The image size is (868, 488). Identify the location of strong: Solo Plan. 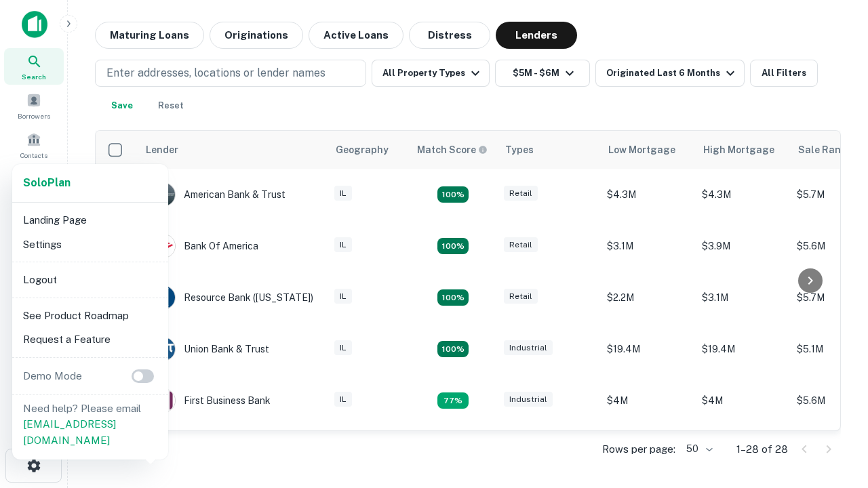
(47, 182).